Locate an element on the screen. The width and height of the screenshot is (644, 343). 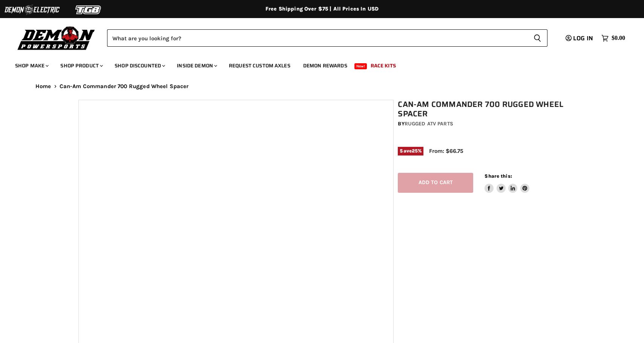
form: Product is located at coordinates (327, 38).